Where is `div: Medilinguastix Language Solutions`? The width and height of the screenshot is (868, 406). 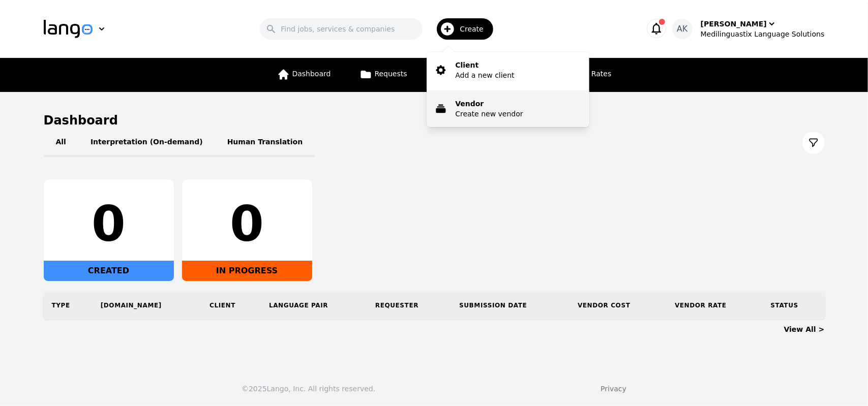 div: Medilinguastix Language Solutions is located at coordinates (763, 34).